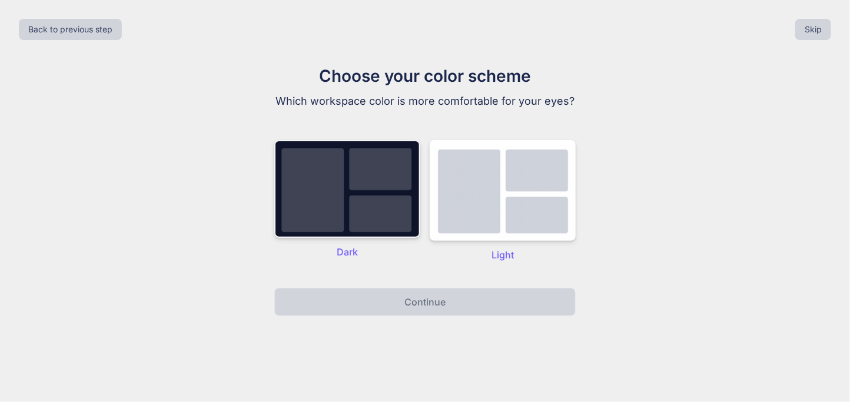 The image size is (850, 402). What do you see at coordinates (348, 252) in the screenshot?
I see `p: Dark` at bounding box center [348, 252].